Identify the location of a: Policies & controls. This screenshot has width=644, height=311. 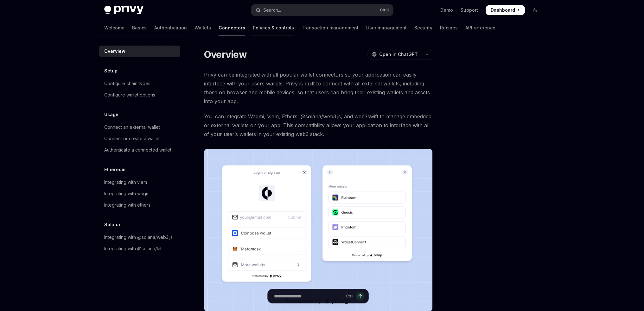
(273, 28).